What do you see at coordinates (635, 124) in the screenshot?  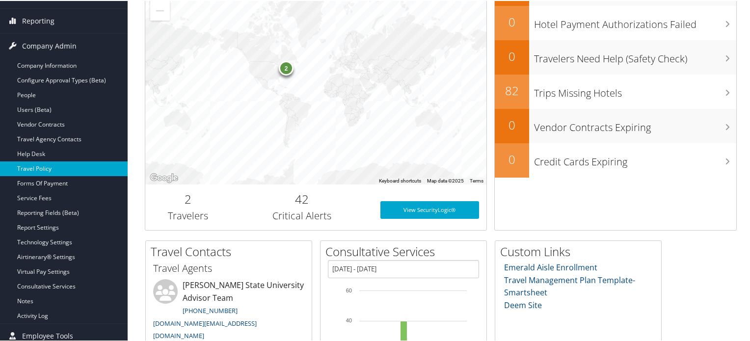 I see `h3: Vendor Contracts Expiring` at bounding box center [635, 124].